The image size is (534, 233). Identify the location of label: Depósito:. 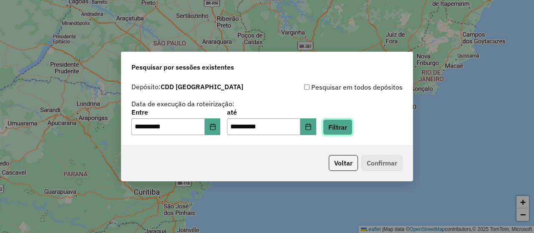
(187, 87).